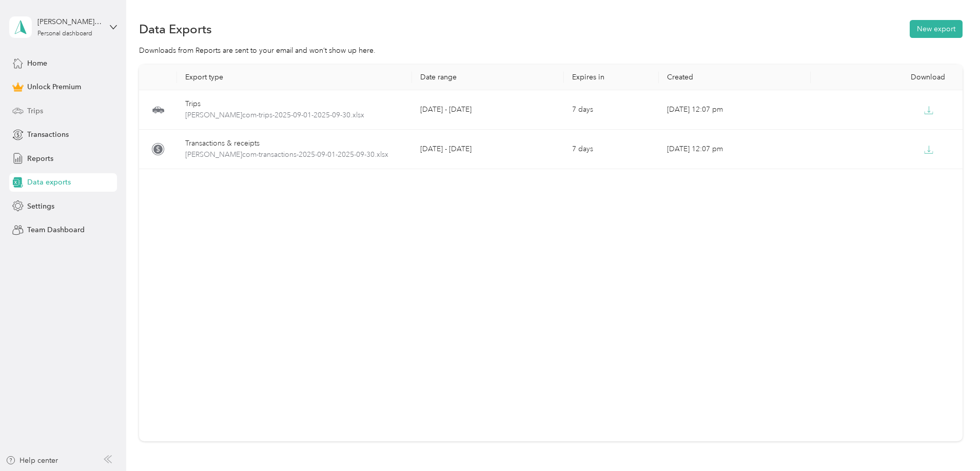 The height and width of the screenshot is (471, 980). What do you see at coordinates (294, 77) in the screenshot?
I see `th: Export type` at bounding box center [294, 77].